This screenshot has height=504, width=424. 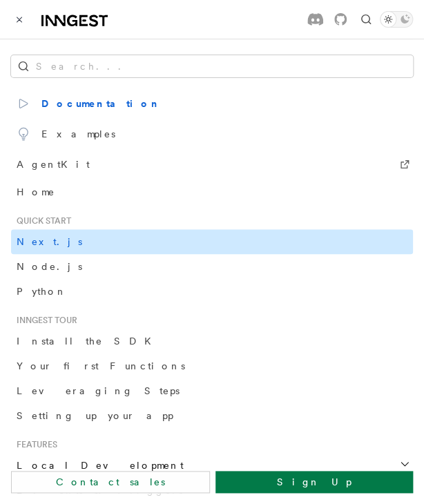 What do you see at coordinates (212, 192) in the screenshot?
I see `a: Home` at bounding box center [212, 192].